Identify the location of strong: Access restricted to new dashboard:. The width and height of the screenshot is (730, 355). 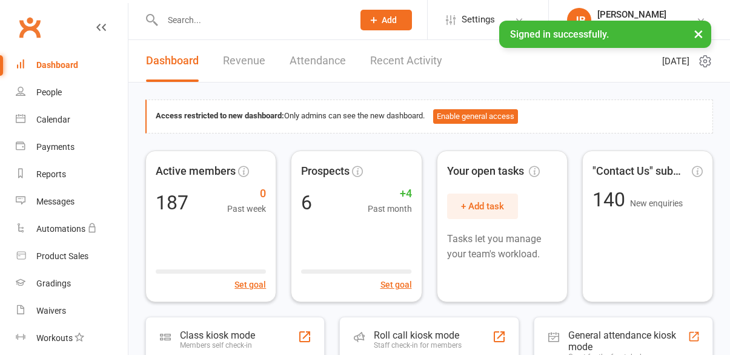
(220, 115).